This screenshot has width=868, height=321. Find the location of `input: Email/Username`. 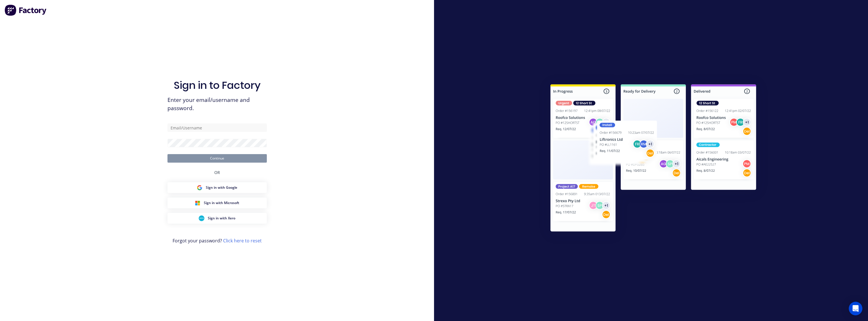

input: Email/Username is located at coordinates (217, 127).